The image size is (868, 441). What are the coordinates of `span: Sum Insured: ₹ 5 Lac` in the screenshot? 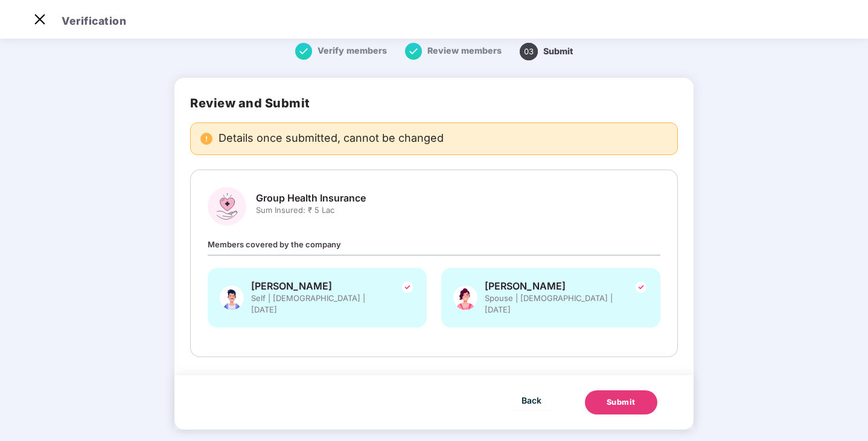 It's located at (311, 210).